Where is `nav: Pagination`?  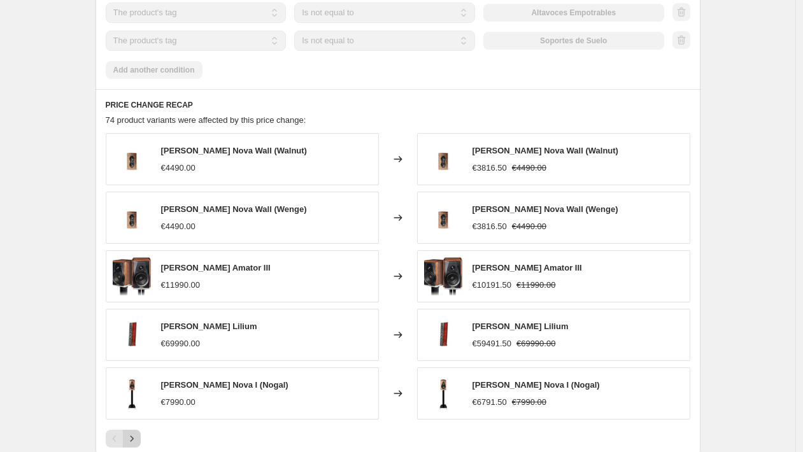 nav: Pagination is located at coordinates (123, 439).